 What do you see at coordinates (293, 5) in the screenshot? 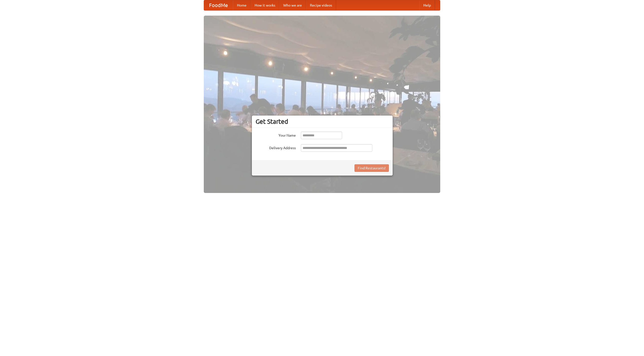
I see `a: Who we are` at bounding box center [293, 5].